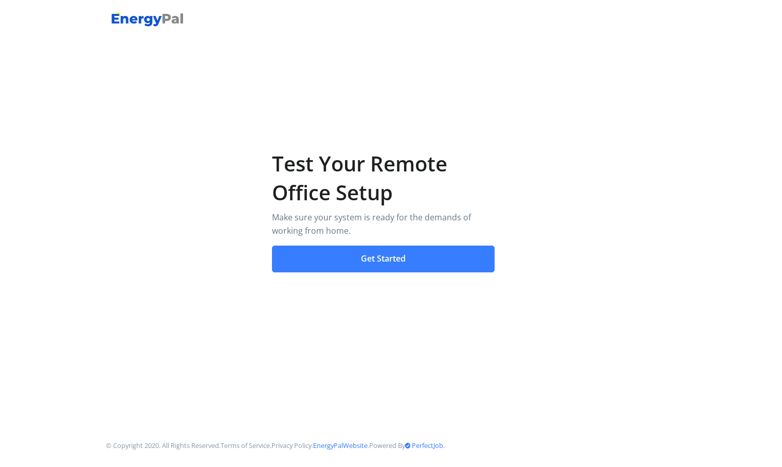  What do you see at coordinates (427, 445) in the screenshot?
I see `a: PerfectJob` at bounding box center [427, 445].